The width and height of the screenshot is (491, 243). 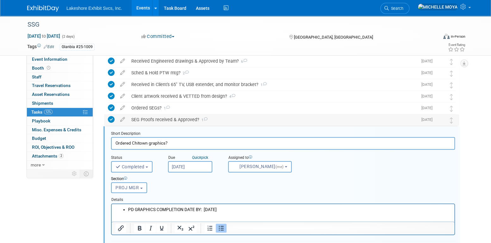 I want to click on div: Assigned to, so click(x=267, y=158).